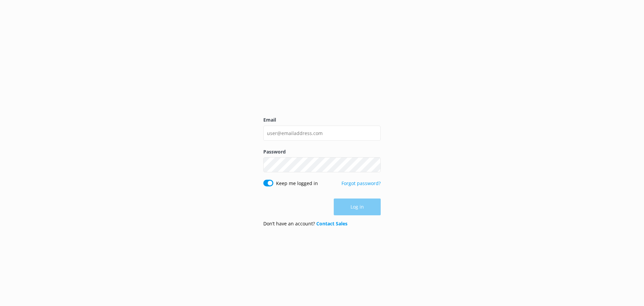 This screenshot has width=644, height=306. What do you see at coordinates (322, 133) in the screenshot?
I see `input: user@emailaddress.com` at bounding box center [322, 133].